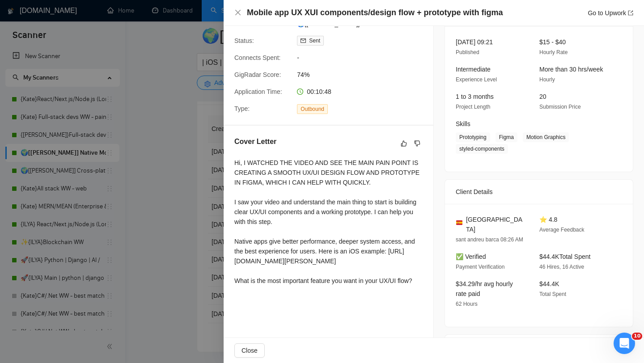  I want to click on span: Sent, so click(315, 40).